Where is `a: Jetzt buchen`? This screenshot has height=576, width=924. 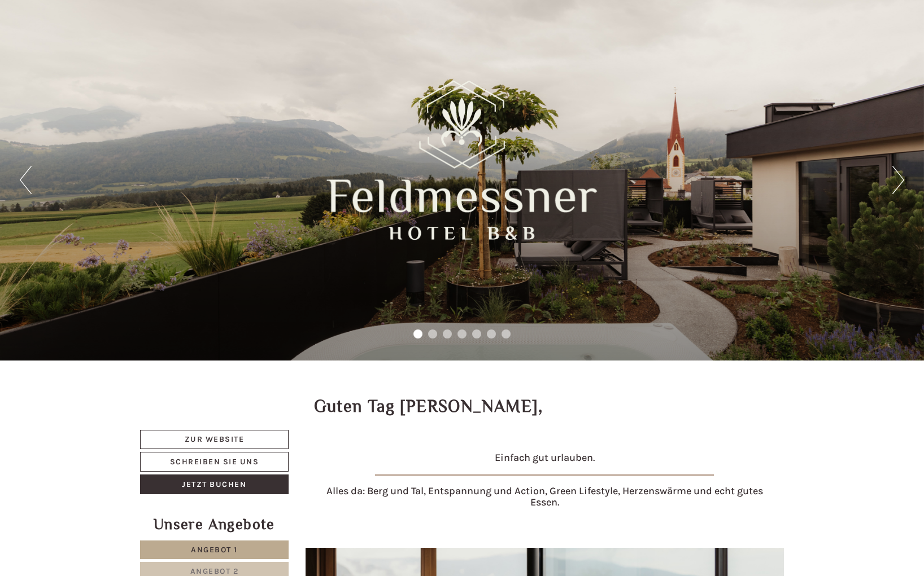
a: Jetzt buchen is located at coordinates (214, 484).